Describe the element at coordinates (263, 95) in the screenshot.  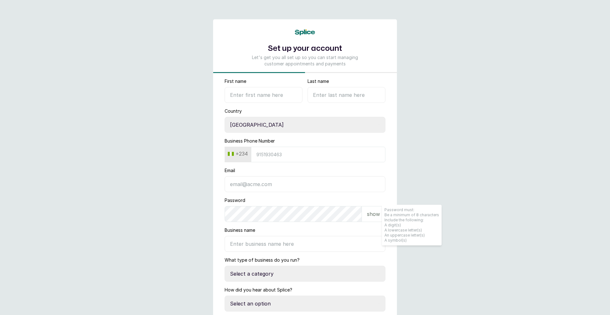
I see `input: Enter first name here` at that location.